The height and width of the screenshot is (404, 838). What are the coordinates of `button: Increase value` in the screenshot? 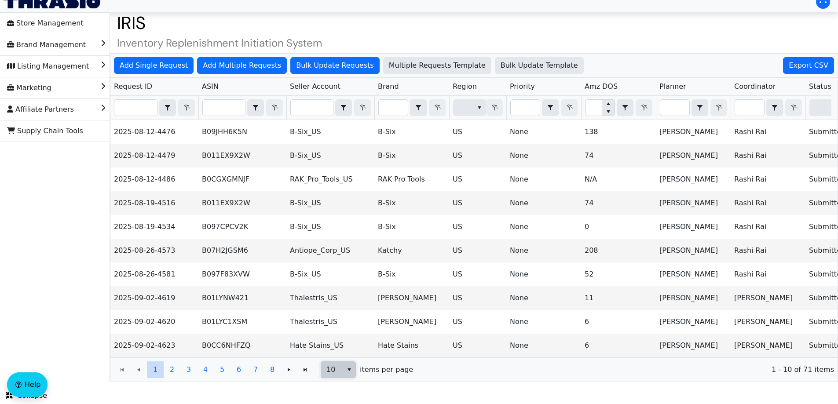 It's located at (608, 104).